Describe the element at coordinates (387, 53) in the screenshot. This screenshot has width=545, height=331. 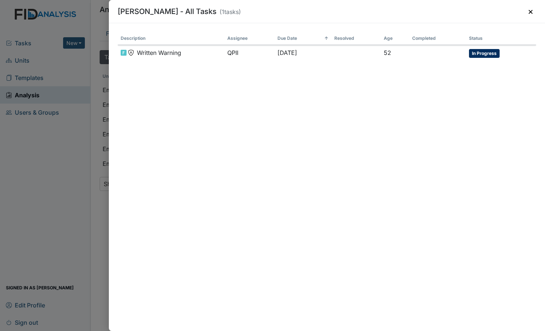
I see `span: 52` at that location.